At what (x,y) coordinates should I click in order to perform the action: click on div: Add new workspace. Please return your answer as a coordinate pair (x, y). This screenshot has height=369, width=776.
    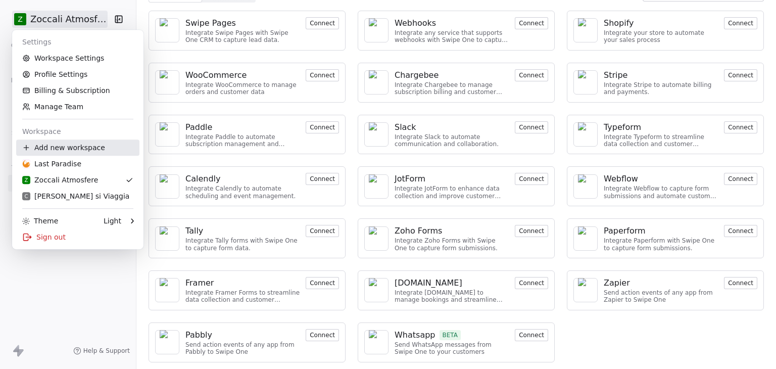
    Looking at the image, I should click on (78, 147).